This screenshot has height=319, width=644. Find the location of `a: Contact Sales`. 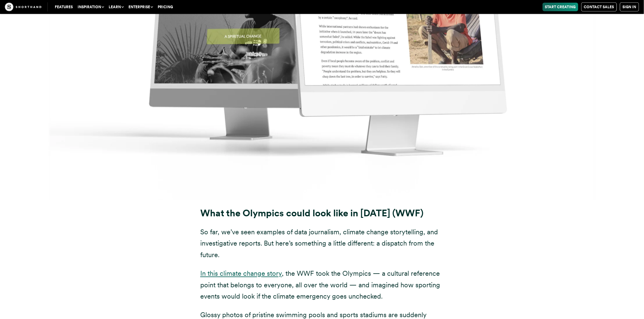

a: Contact Sales is located at coordinates (599, 7).